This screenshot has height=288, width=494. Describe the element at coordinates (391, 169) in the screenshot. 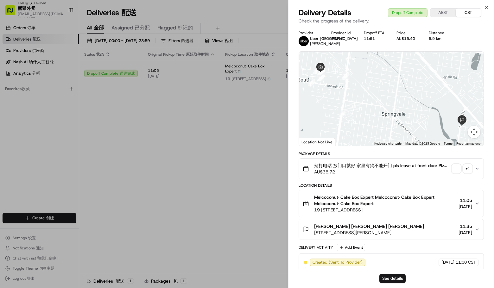

I see `button: 别打电话 放门口就好 家里有狗不能开门 pls leave at front door Plz always check order number, call customer when you...` at that location.